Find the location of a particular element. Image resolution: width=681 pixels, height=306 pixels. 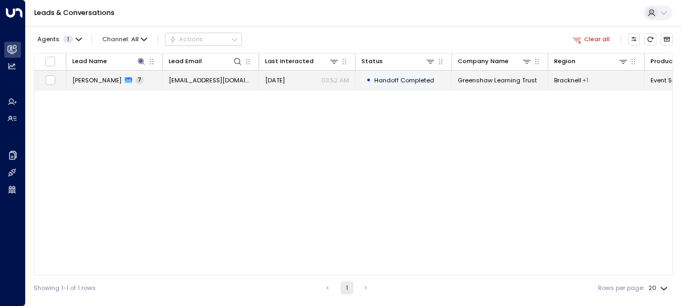

span: Toggle select all is located at coordinates (50, 62).